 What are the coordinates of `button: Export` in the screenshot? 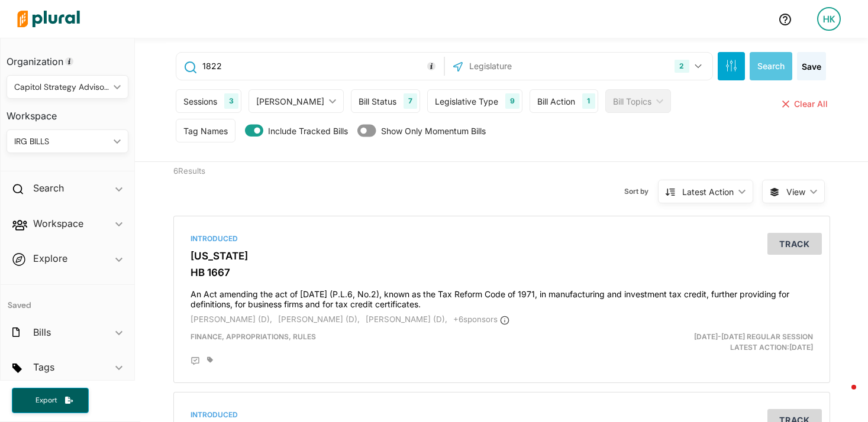 It's located at (50, 400).